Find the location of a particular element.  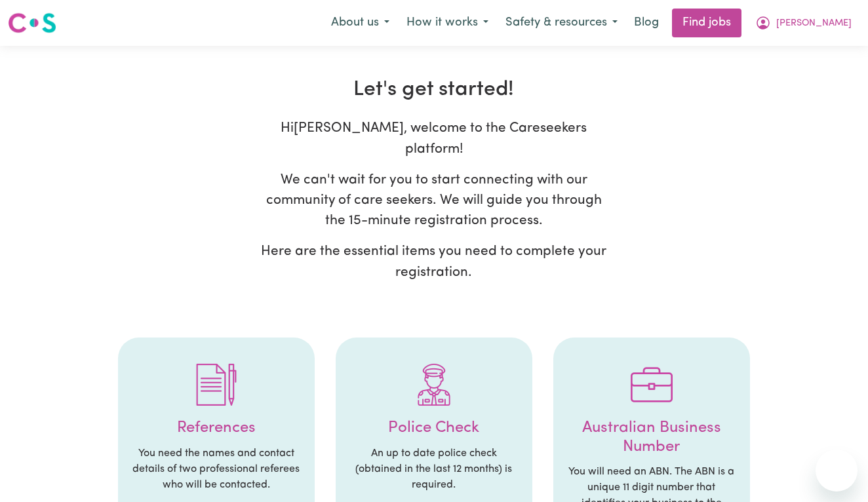

button: Safety & resources is located at coordinates (561, 23).